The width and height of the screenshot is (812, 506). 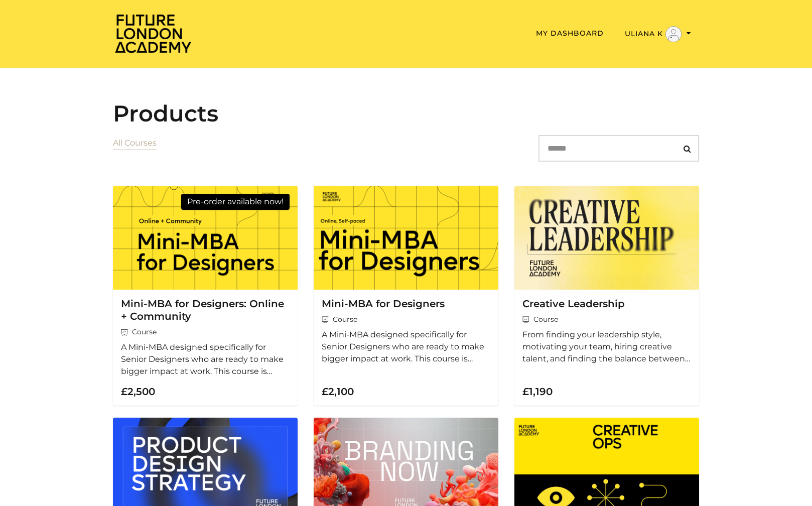 I want to click on button: Toggle menu, so click(x=658, y=34).